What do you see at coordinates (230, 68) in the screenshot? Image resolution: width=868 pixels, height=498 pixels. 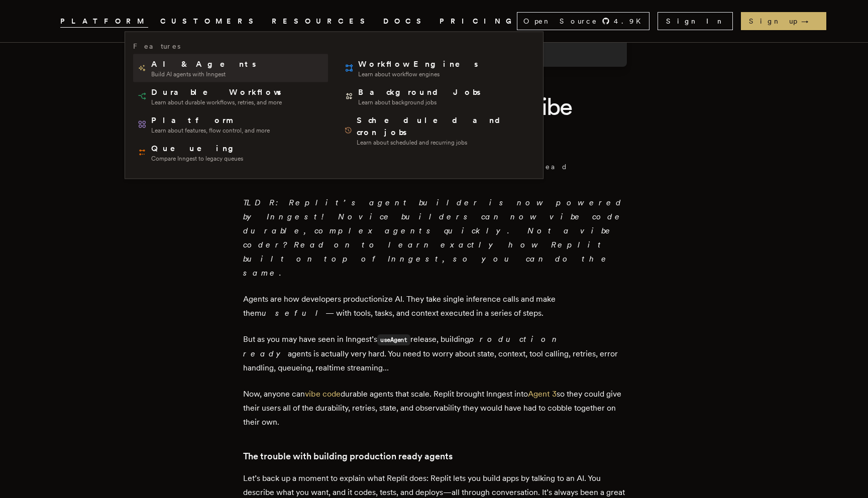 I see `a: AI & AgentsBuild AI agents with Inngest` at bounding box center [230, 68].